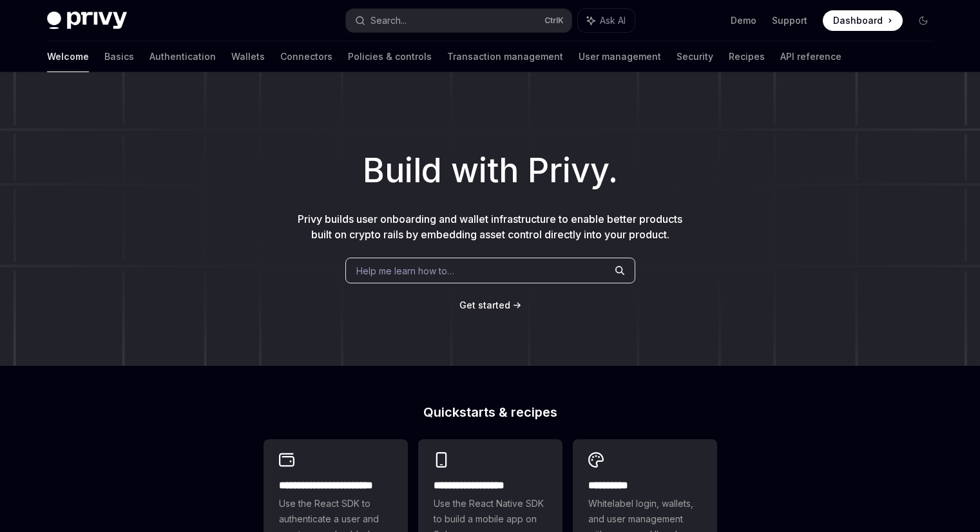 The height and width of the screenshot is (532, 980). I want to click on button: Search...CtrlK, so click(459, 21).